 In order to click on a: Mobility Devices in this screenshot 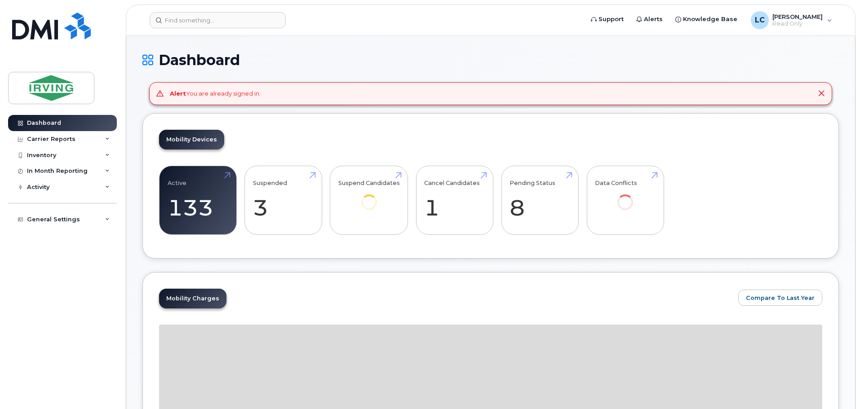, I will do `click(191, 140)`.